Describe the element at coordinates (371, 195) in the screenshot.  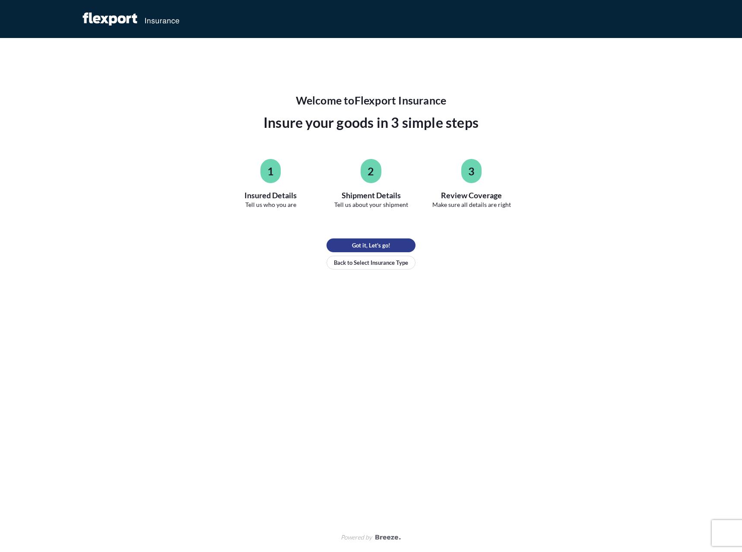
I see `span: Shipment Details` at that location.